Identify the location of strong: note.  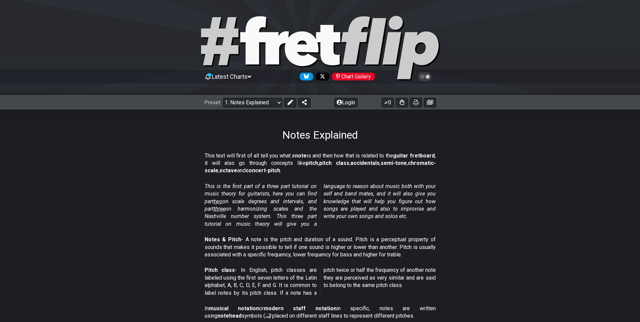
(301, 155).